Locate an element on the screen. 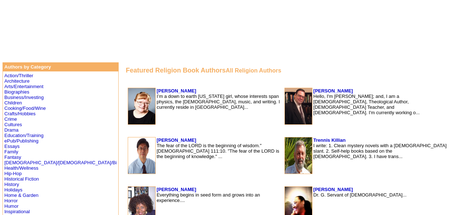  a: Business/Investing is located at coordinates (24, 97).